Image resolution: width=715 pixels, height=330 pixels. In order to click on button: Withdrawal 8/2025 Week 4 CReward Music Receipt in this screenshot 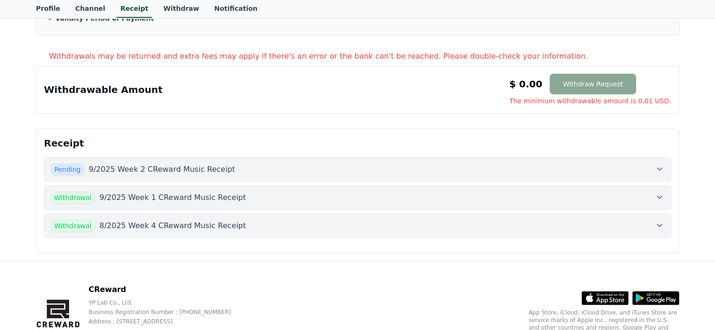, I will do `click(358, 226)`.